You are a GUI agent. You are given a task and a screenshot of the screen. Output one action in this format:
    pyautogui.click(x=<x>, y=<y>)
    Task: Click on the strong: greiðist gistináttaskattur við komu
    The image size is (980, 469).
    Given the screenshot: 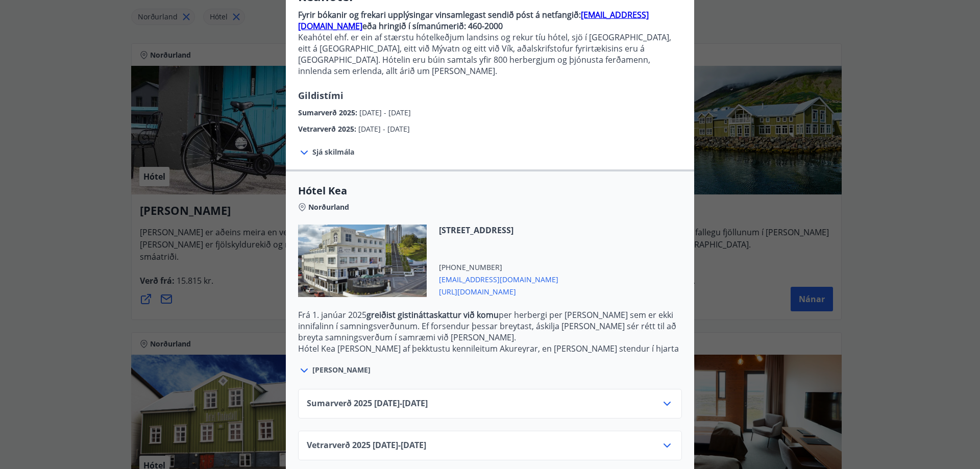 What is the action you would take?
    pyautogui.click(x=432, y=315)
    